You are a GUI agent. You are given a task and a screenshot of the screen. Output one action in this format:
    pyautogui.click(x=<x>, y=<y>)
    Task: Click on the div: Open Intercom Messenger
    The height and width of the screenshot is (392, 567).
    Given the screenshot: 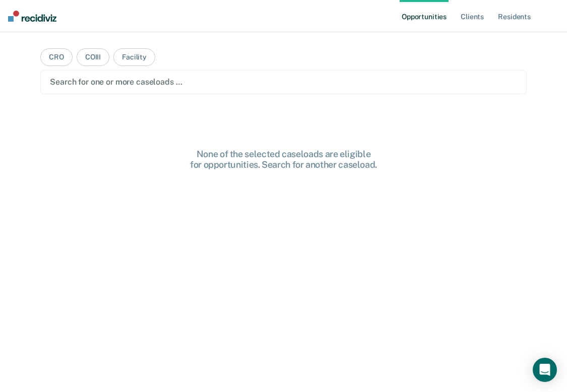 What is the action you would take?
    pyautogui.click(x=545, y=370)
    